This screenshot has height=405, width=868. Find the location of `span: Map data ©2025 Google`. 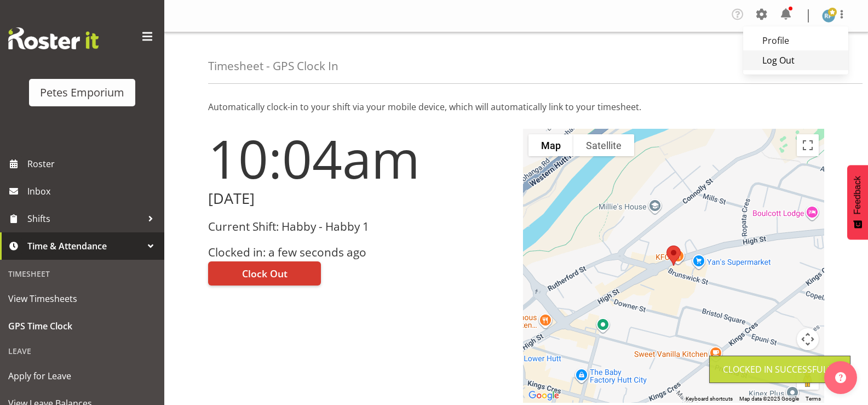

span: Map data ©2025 Google is located at coordinates (769, 398).